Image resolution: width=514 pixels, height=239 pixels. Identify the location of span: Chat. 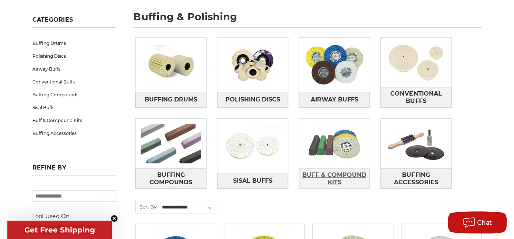
(484, 223).